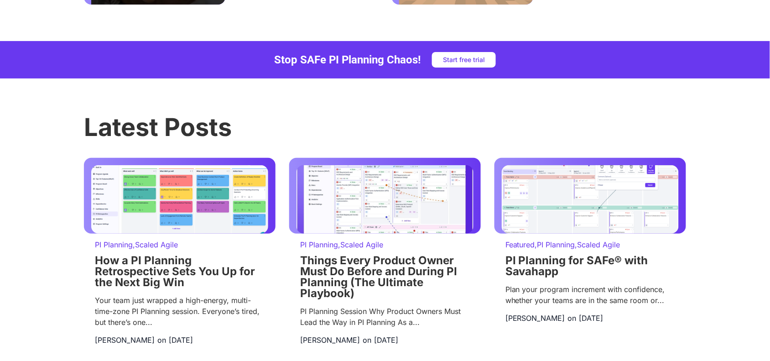 The image size is (770, 361). Describe the element at coordinates (180, 311) in the screenshot. I see `div: Your team just wrapped a high-energy, multi-time-zone PI Planning session. Everyone’s tired, but ...` at that location.